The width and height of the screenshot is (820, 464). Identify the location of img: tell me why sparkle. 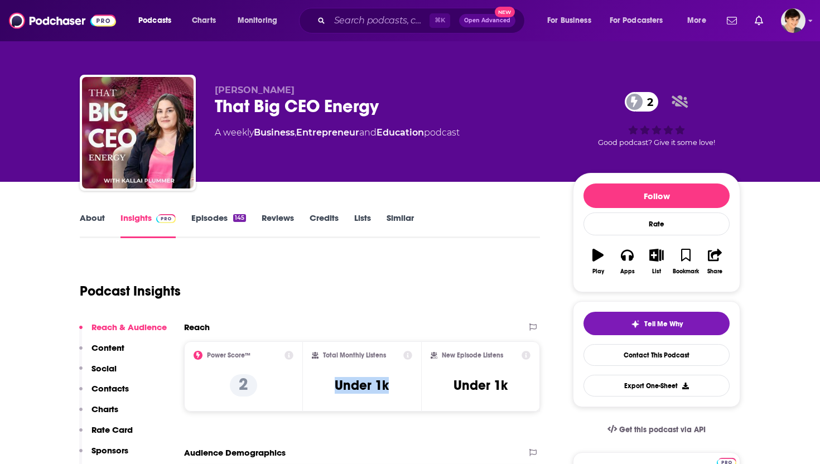
(636, 324).